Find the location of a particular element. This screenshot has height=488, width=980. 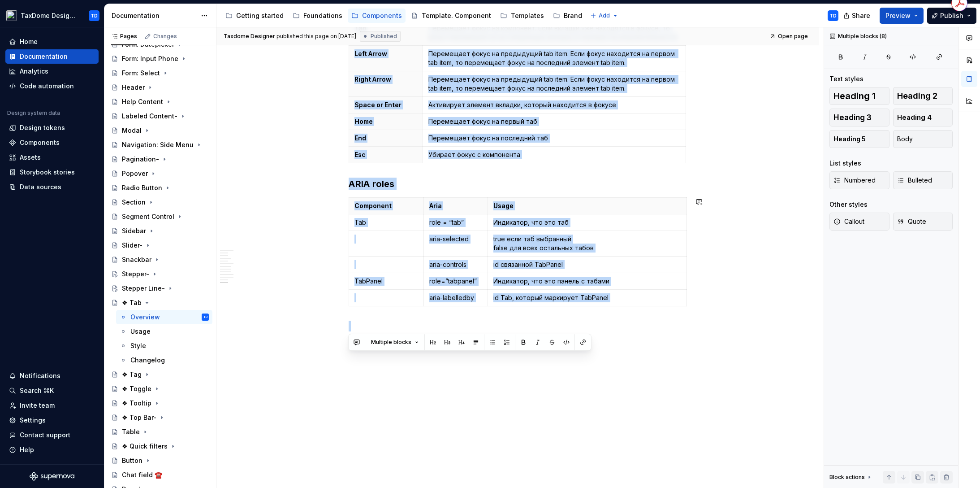

div: Text styles is located at coordinates (847, 79).